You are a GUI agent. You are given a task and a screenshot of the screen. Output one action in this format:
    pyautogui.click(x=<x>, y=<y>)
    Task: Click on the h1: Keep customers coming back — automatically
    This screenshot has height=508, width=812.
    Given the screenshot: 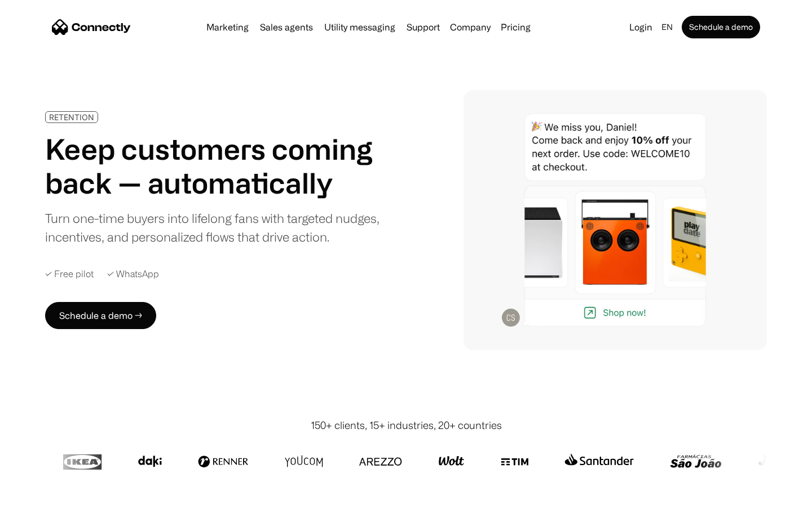 What is the action you would take?
    pyautogui.click(x=216, y=166)
    